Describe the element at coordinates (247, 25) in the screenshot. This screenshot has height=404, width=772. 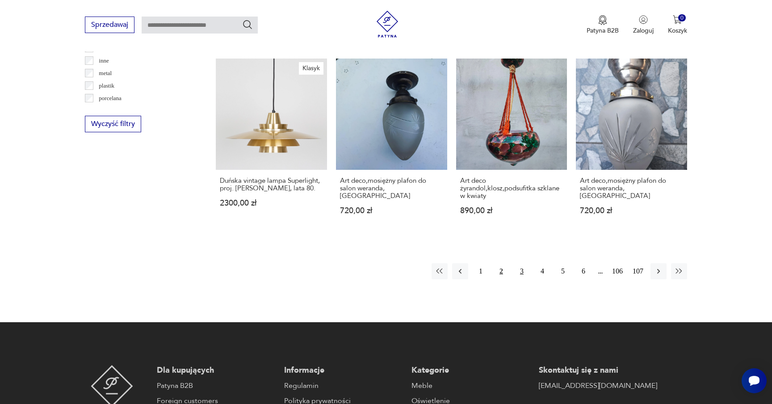
I see `button: Szukaj` at that location.